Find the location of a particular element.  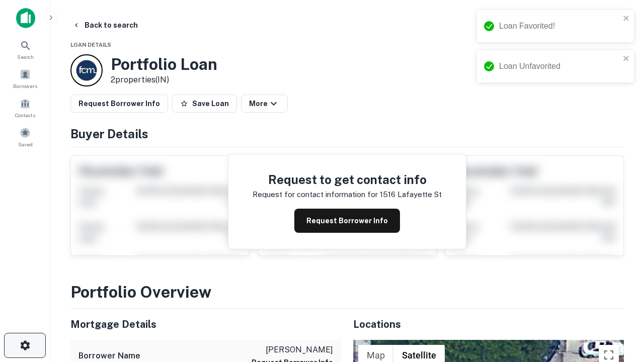

button: Back to search is located at coordinates (105, 25).